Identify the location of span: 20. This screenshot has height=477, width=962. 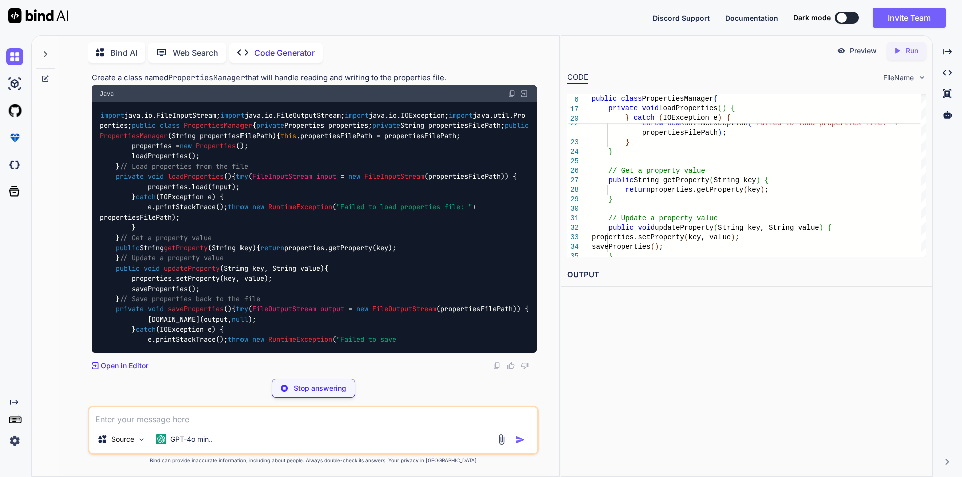
(573, 119).